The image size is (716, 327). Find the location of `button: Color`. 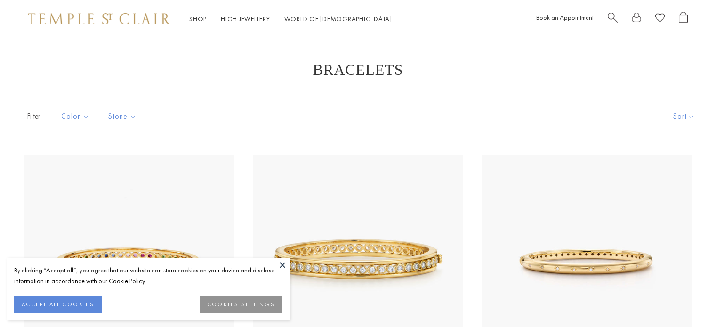

button: Color is located at coordinates (75, 116).